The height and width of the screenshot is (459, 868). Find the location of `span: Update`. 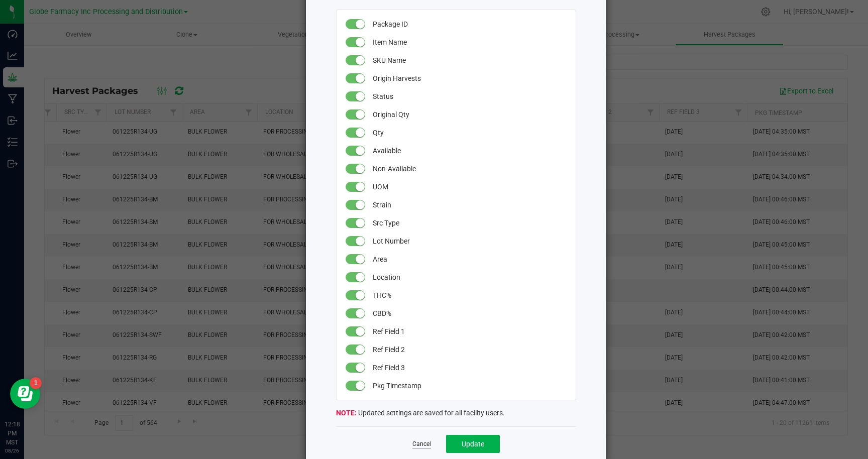

span: Update is located at coordinates (473, 444).